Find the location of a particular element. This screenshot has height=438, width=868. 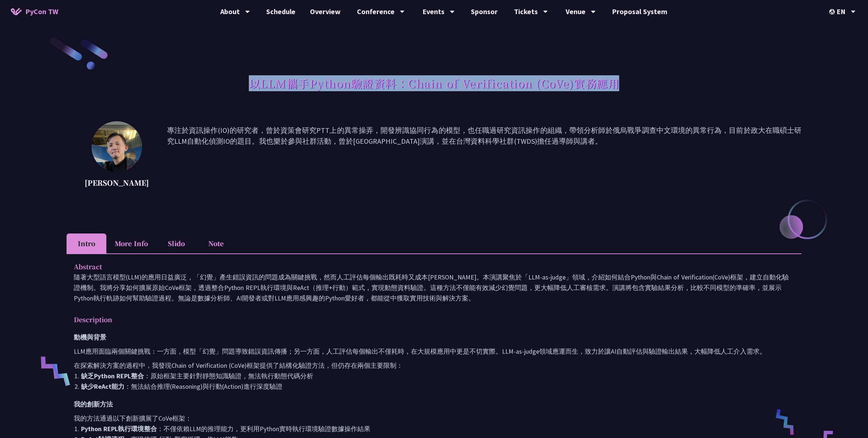

p: 專注於資訊操作(IO)的研究者，曾於資策會研究PTT上的異常操弄，開發辨識協同行為的模型，也任職過研究資訊操作的組織，帶領分析師於俄烏戰爭調查中文環境的異常行為，目前於政大在職碩士研究LLM自動... is located at coordinates (484, 157).